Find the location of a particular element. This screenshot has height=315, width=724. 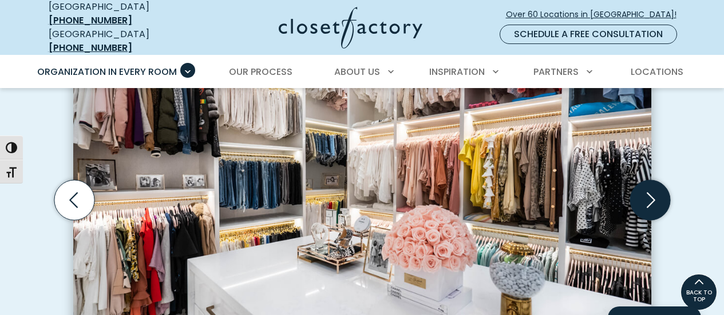

nav: Primary Menu is located at coordinates (362, 72).